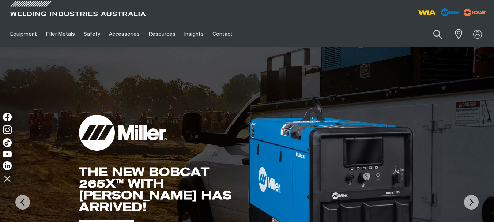 Image resolution: width=494 pixels, height=222 pixels. What do you see at coordinates (187, 34) in the screenshot?
I see `nav: Main` at bounding box center [187, 34].